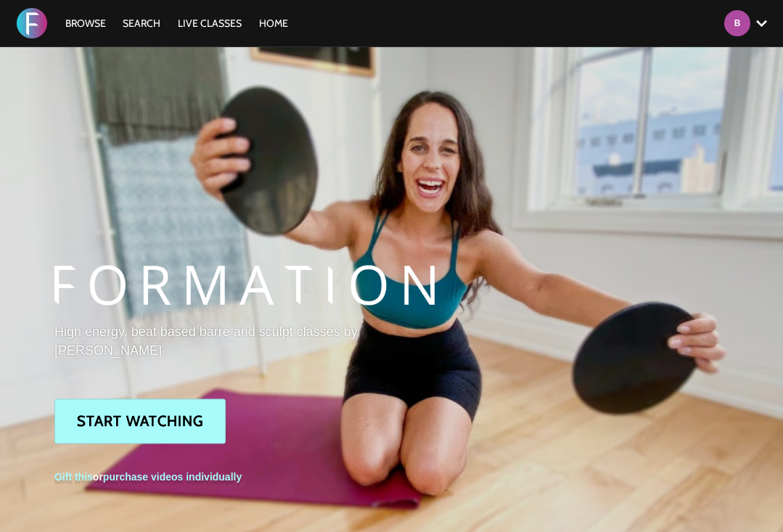 The height and width of the screenshot is (532, 783). Describe the element at coordinates (85, 23) in the screenshot. I see `a: Browse` at that location.